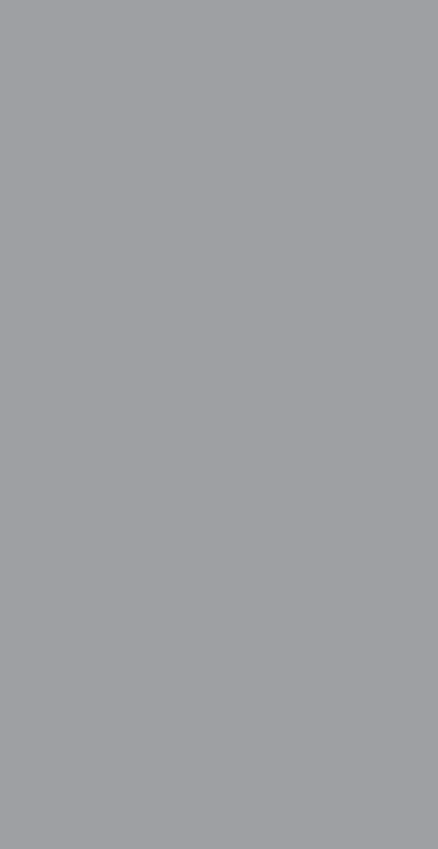 The width and height of the screenshot is (438, 849). What do you see at coordinates (140, 12) in the screenshot?
I see `font: 3` at bounding box center [140, 12].